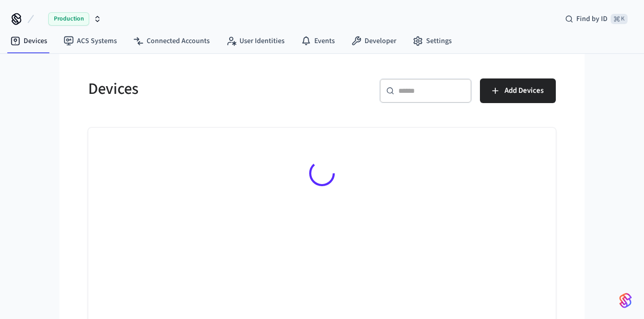 This screenshot has width=644, height=319. I want to click on a: Events, so click(318, 41).